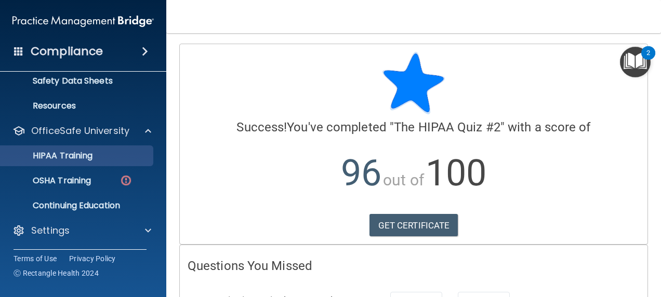 This screenshot has width=661, height=297. Describe the element at coordinates (361, 173) in the screenshot. I see `span: 96` at that location.